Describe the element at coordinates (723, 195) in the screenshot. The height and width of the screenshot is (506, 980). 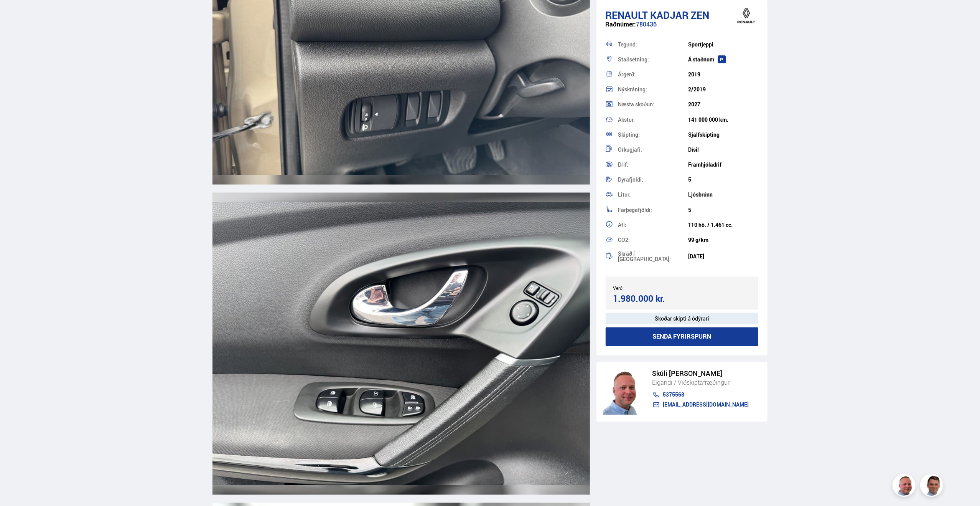
I see `div: Ljósbrúnn` at that location.